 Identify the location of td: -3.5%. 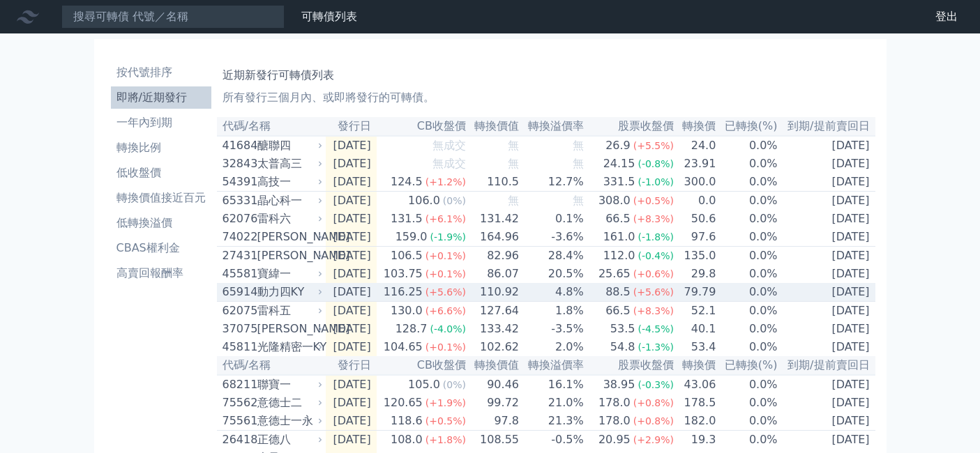
(552, 329).